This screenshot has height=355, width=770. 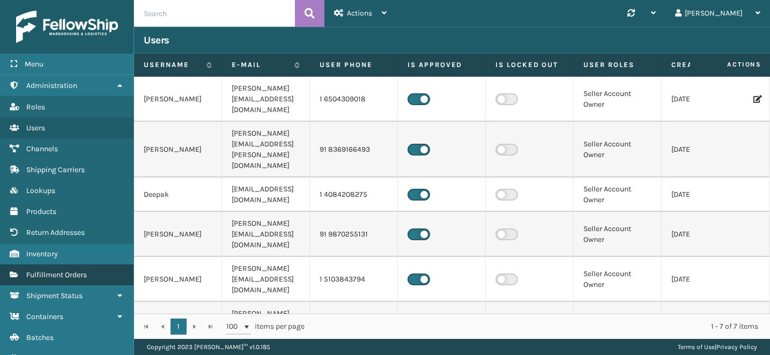 What do you see at coordinates (51, 85) in the screenshot?
I see `span: Administration` at bounding box center [51, 85].